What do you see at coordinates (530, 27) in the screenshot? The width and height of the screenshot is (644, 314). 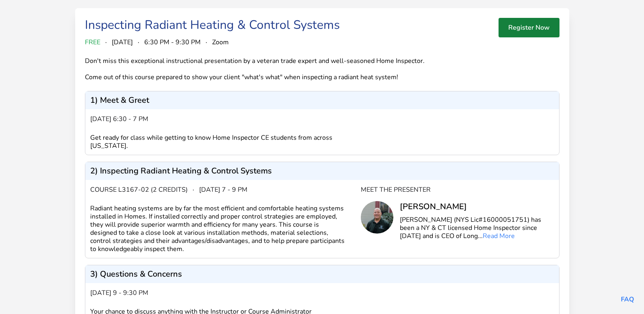 I see `button: Register Now` at bounding box center [530, 27].